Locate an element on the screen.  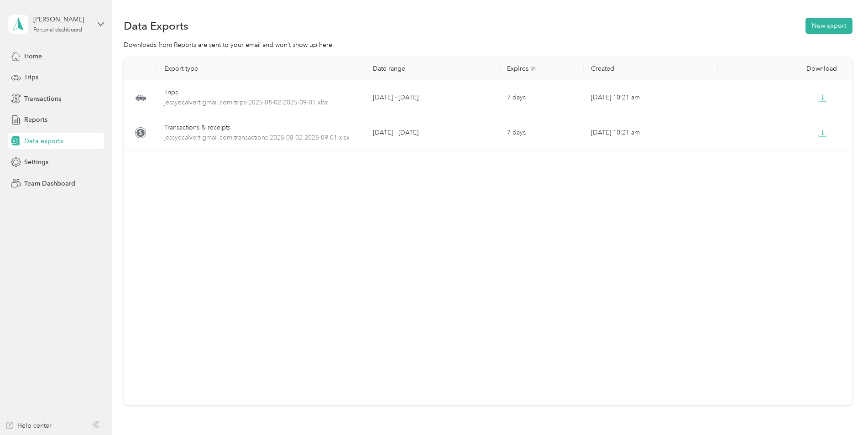
div: Help center is located at coordinates (29, 425).